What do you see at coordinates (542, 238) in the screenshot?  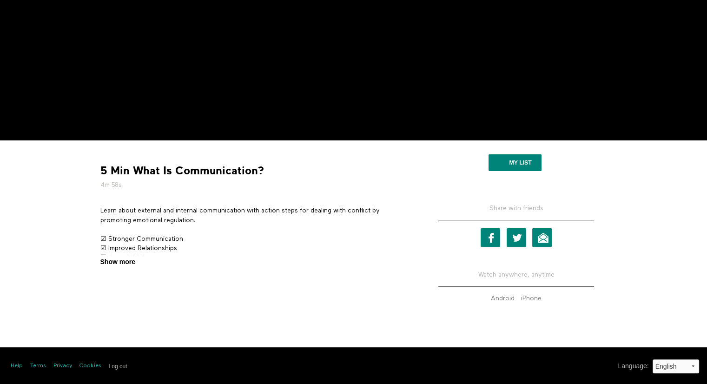 I see `a: Email` at bounding box center [542, 238].